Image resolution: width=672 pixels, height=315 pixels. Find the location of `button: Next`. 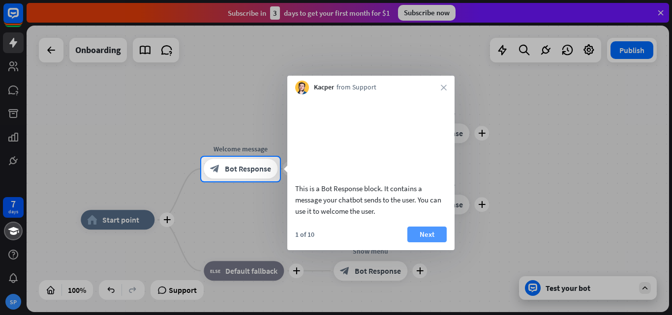

button: Next is located at coordinates (427, 235).